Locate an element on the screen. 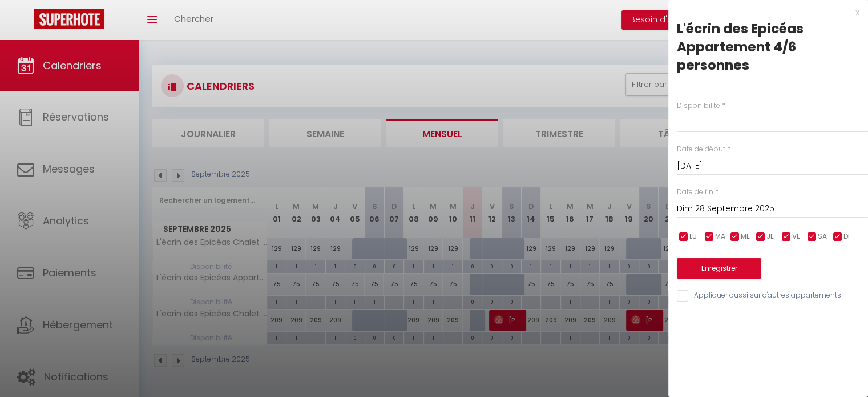 Image resolution: width=868 pixels, height=397 pixels. span: DI is located at coordinates (846, 236).